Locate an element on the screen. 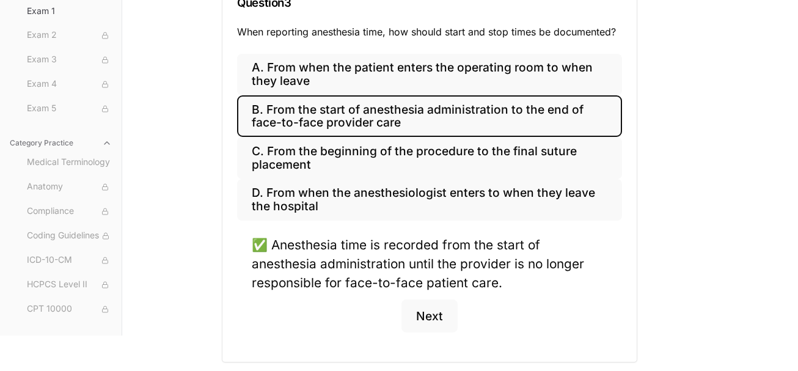 The width and height of the screenshot is (798, 371). button: Exam 5 is located at coordinates (69, 109).